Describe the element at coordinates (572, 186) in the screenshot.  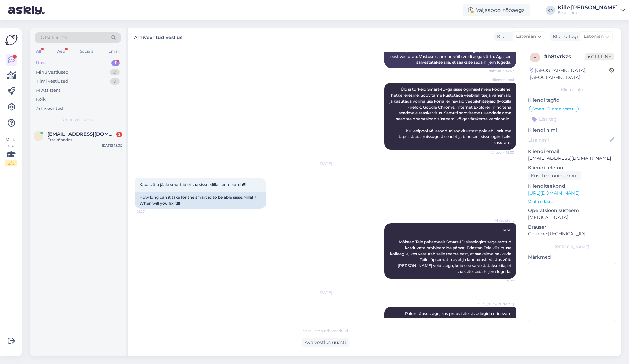
I see `p: Klienditeekond` at that location.